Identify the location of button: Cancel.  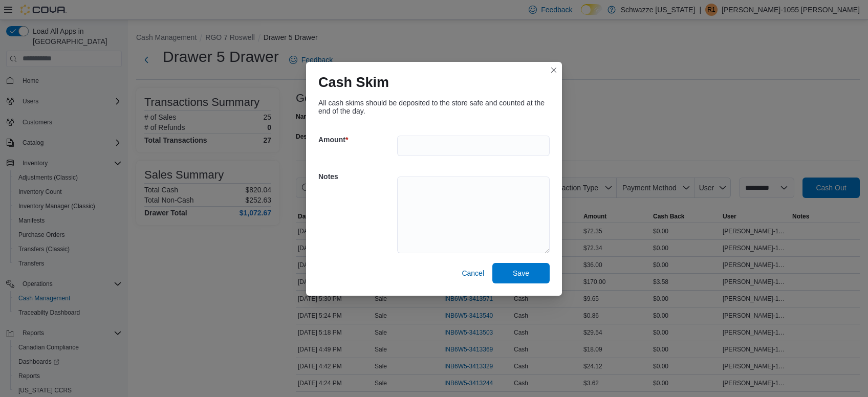
(474, 273).